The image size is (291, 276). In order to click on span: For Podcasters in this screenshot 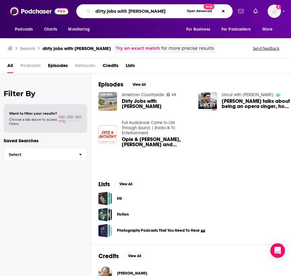, I will do `click(236, 29)`.